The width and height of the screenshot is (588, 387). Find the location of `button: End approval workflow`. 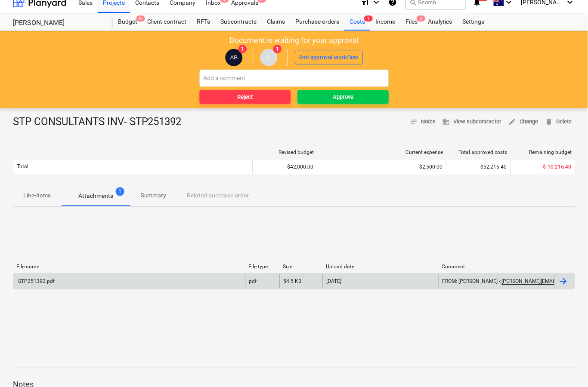

button: End approval workflow is located at coordinates (329, 58).